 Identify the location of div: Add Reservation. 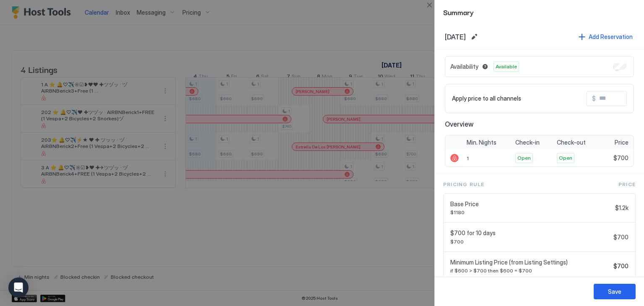
(611, 36).